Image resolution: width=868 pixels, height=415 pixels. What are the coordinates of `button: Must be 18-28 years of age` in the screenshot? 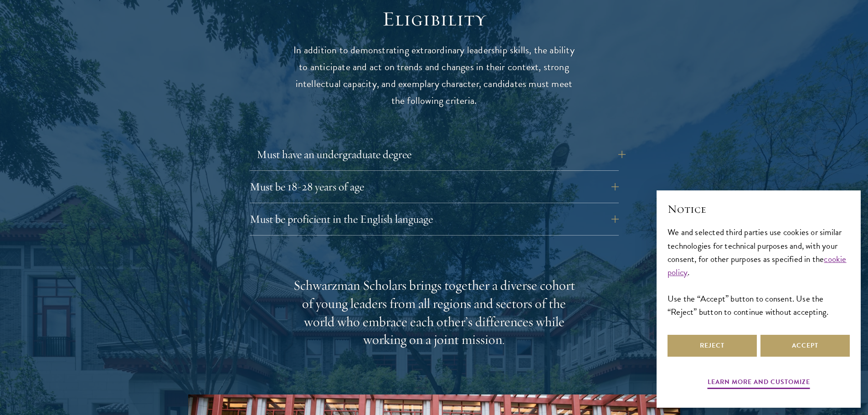 It's located at (434, 187).